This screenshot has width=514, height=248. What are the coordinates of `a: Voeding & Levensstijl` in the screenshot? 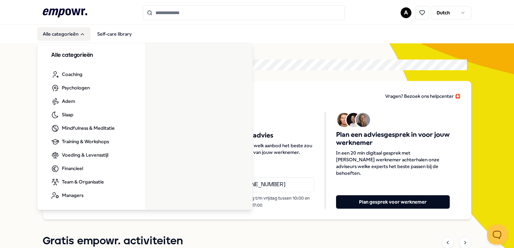 It's located at (80, 155).